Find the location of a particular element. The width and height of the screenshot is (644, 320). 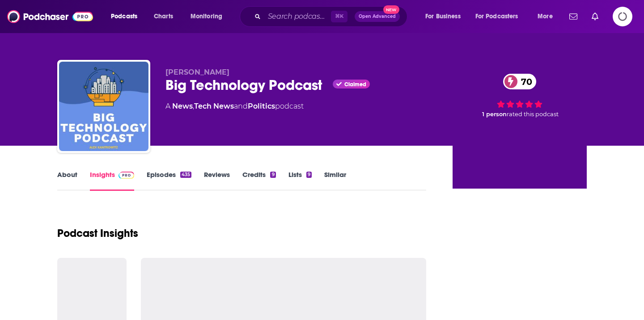

span: Podcasts is located at coordinates (124, 17).